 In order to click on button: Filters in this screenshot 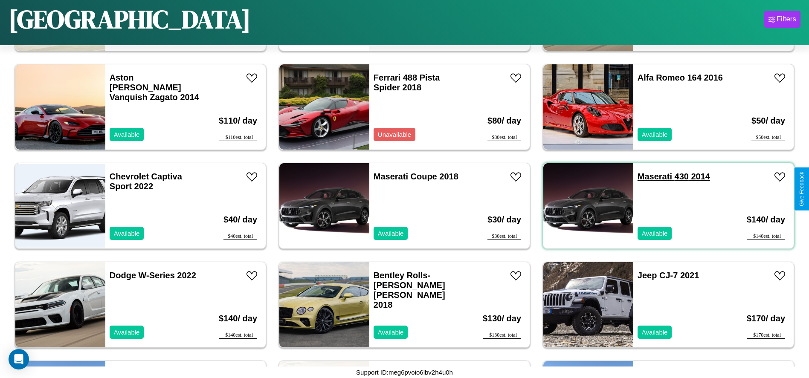, I will do `click(782, 19)`.